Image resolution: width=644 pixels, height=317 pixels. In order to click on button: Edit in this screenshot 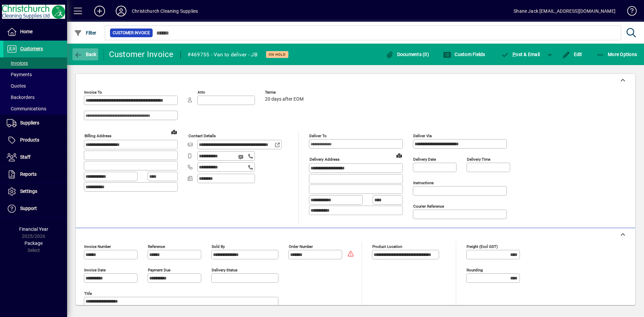, I will do `click(572, 54)`.